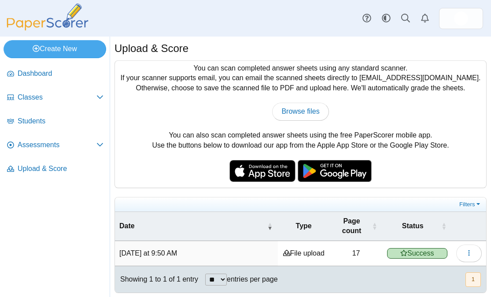  What do you see at coordinates (417, 253) in the screenshot?
I see `span: Success` at bounding box center [417, 253].